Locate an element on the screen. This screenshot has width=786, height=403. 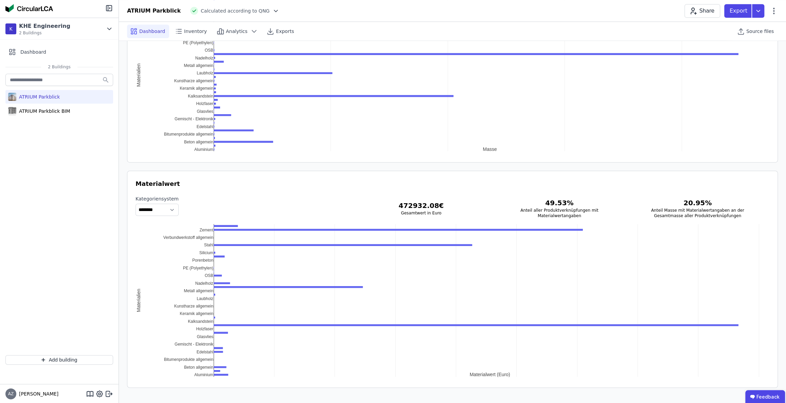
span: Inventory is located at coordinates (195, 31).